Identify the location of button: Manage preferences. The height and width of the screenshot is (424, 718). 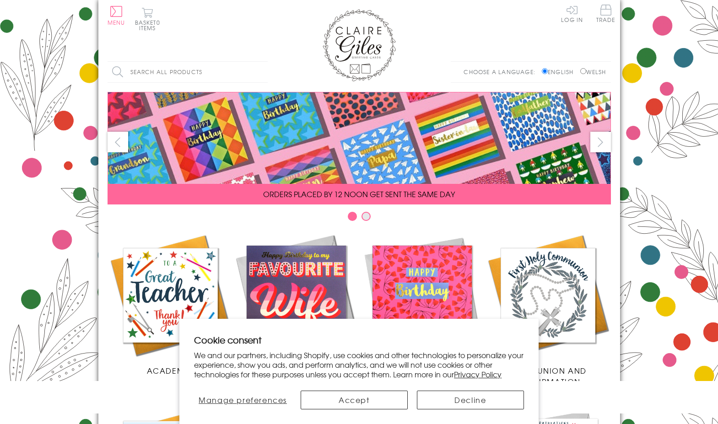
(243, 400).